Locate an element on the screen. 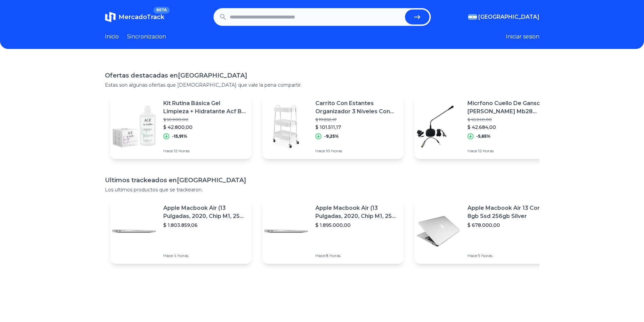  a: Inicio is located at coordinates (112, 37).